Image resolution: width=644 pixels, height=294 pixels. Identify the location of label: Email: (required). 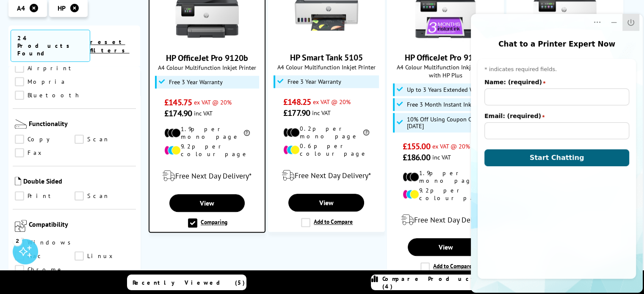
(43, 116).